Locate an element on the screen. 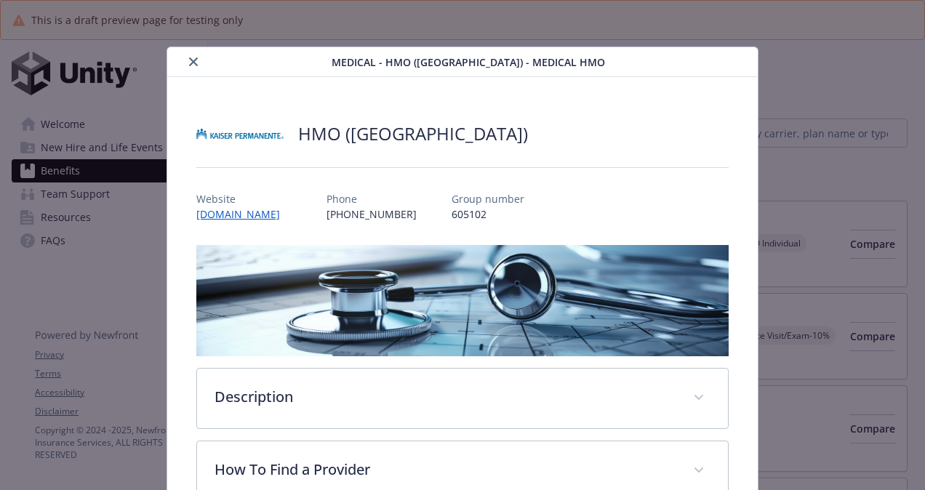 The height and width of the screenshot is (490, 925). p: Description is located at coordinates (445, 397).